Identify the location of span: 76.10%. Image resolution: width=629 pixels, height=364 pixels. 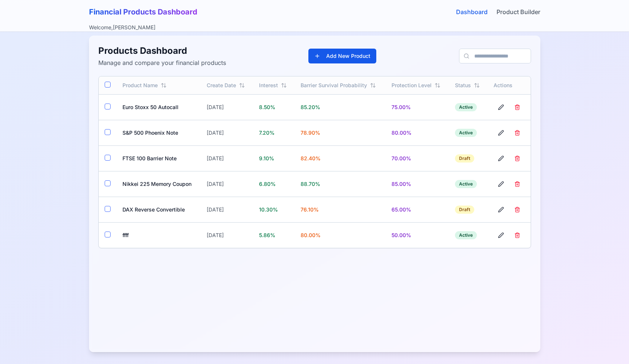
(309, 209).